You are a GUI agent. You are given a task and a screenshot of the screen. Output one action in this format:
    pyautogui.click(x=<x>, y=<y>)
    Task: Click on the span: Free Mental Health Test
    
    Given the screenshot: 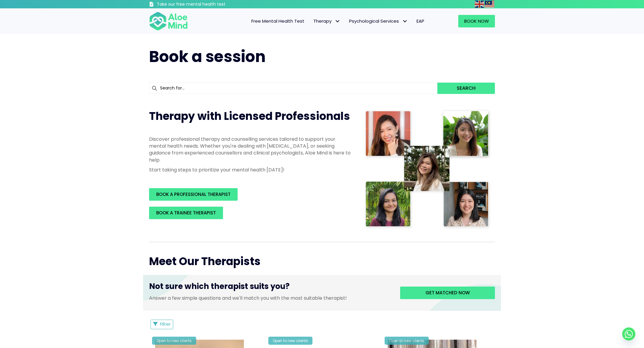 What is the action you would take?
    pyautogui.click(x=278, y=21)
    